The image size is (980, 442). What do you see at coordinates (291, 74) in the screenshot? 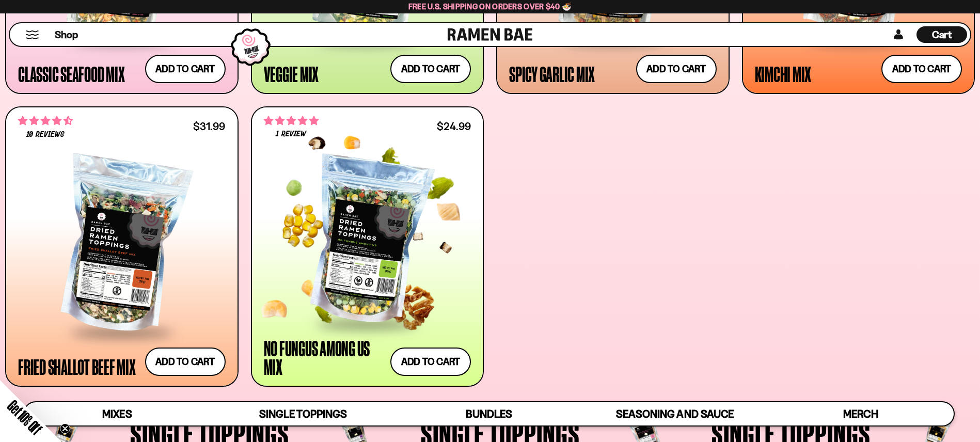
I see `div: Veggie Mix` at bounding box center [291, 74].